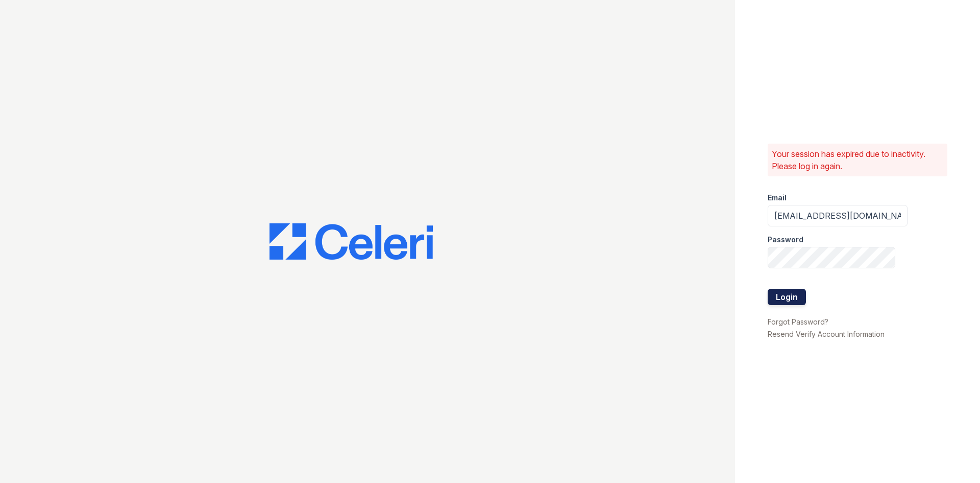 This screenshot has height=483, width=980. Describe the element at coordinates (858, 160) in the screenshot. I see `p: Your session has expired due to inactivity. Please log in again.` at that location.